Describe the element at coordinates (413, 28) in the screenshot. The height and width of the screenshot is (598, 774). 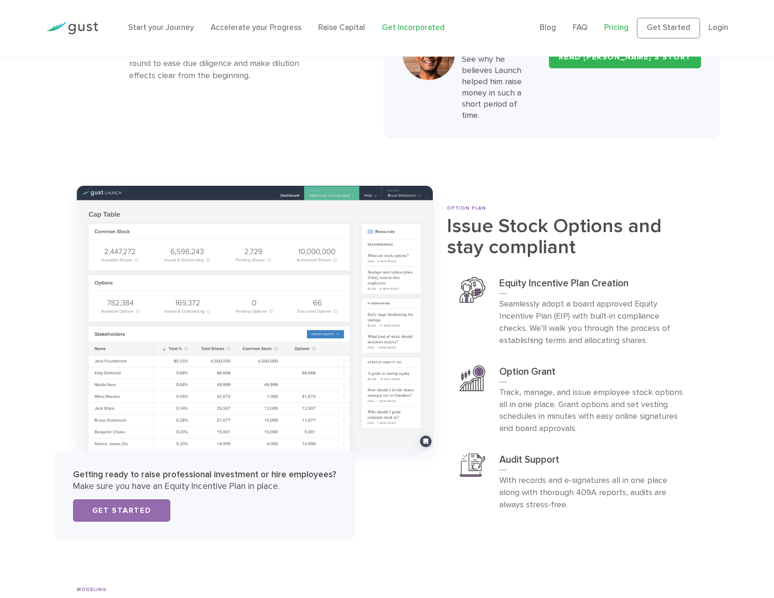
I see `a: Get Incorporated` at that location.